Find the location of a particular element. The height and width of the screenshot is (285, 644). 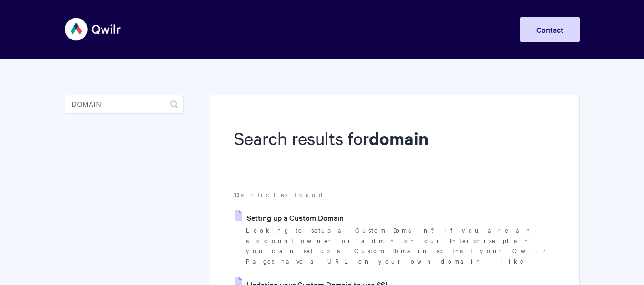

p: Looking to setup a Custom Domain? If you are an account owner or admin on our Enterprise plan, yo... is located at coordinates (400, 246).